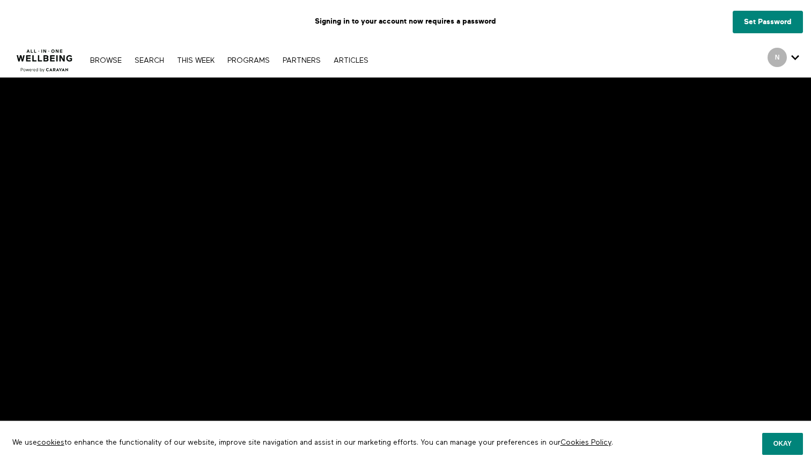 The image size is (811, 464). I want to click on a: ARTICLES, so click(351, 61).